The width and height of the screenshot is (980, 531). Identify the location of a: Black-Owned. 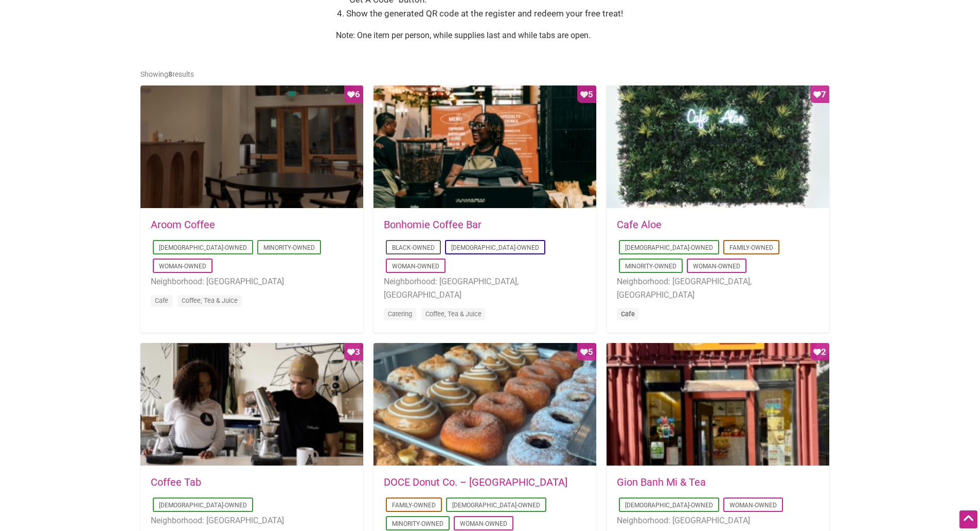
(413, 247).